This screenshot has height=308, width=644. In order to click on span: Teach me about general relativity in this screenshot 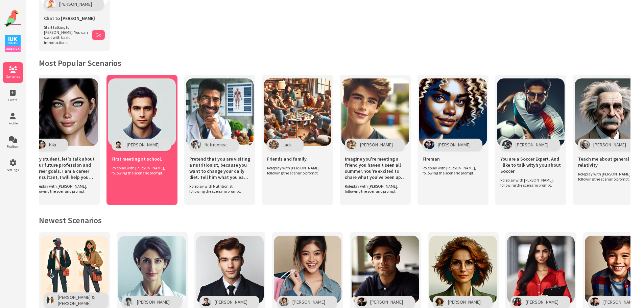, I will do `click(608, 162)`.